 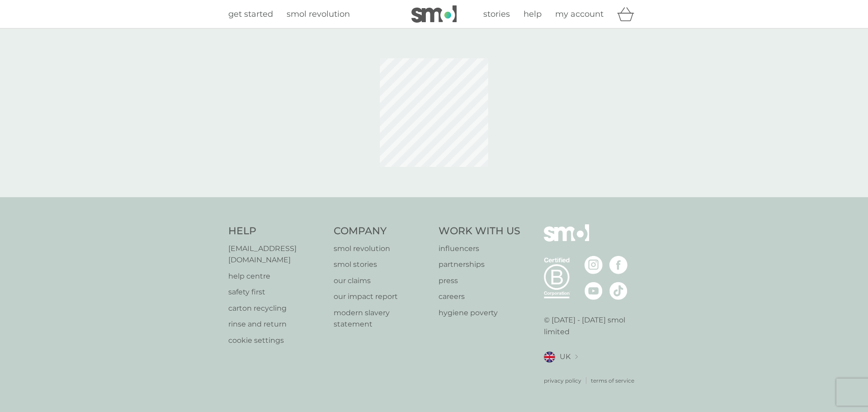 I want to click on p: privacy policy, so click(x=562, y=381).